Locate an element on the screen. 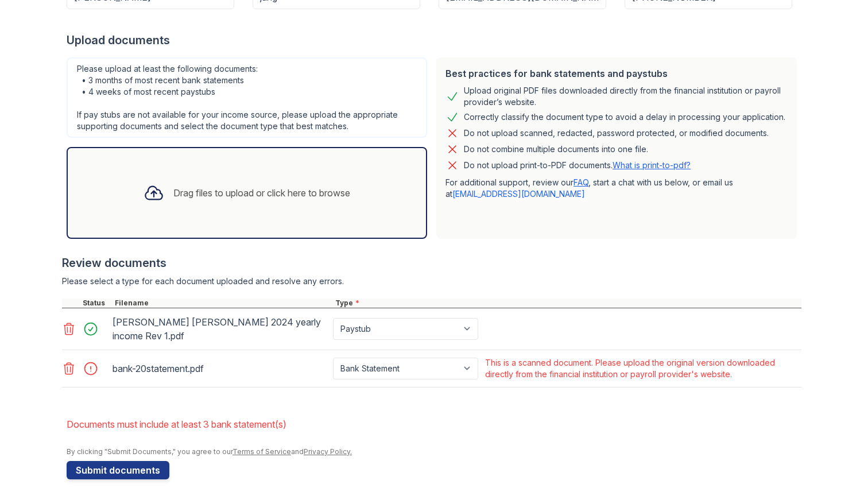  div: Please select a type for each document uploaded and resolve any errors. is located at coordinates (432, 282).